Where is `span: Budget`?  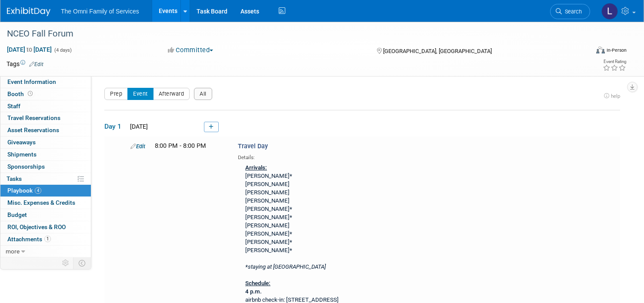 span: Budget is located at coordinates (17, 215).